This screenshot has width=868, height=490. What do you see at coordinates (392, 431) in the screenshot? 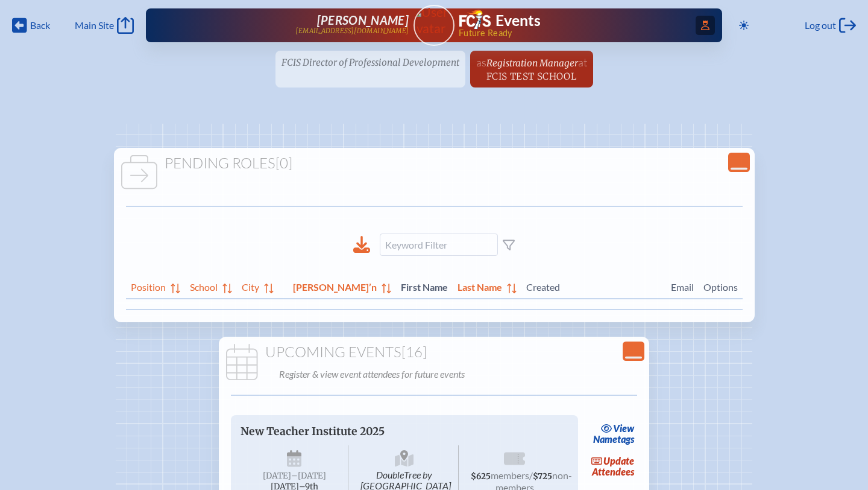
I see `p: New Teacher Institute 2025` at bounding box center [392, 431].